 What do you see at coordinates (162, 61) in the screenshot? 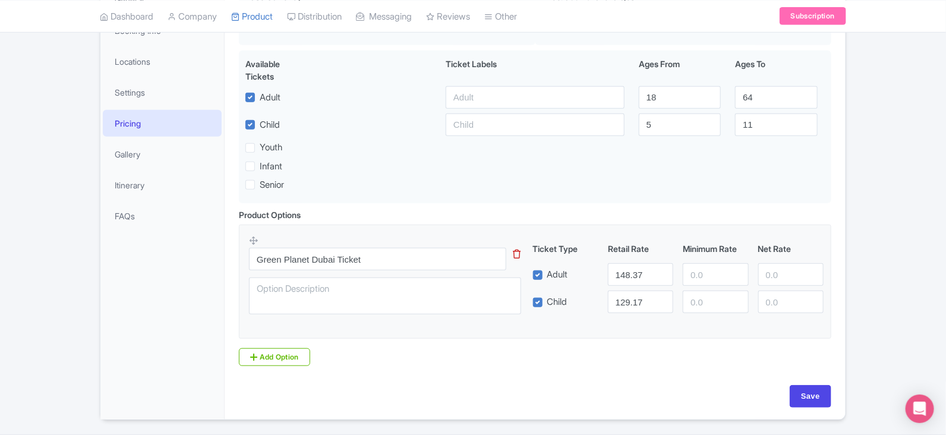
I see `a: Locations` at bounding box center [162, 61].